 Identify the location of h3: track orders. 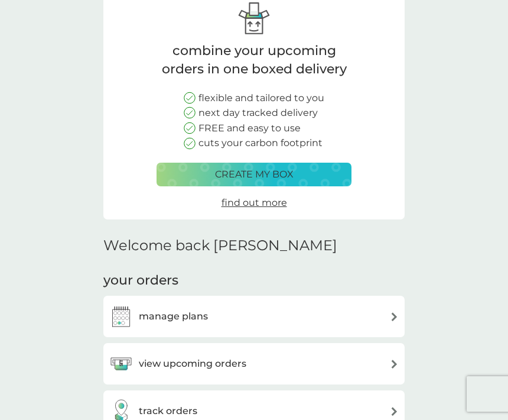
(168, 411).